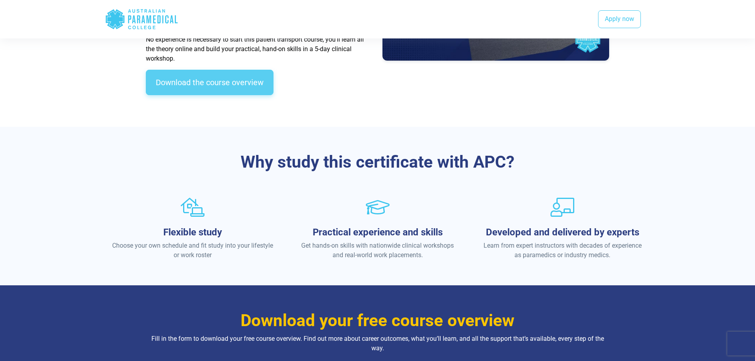 Image resolution: width=755 pixels, height=361 pixels. I want to click on div: Australian Paramedical College, so click(142, 19).